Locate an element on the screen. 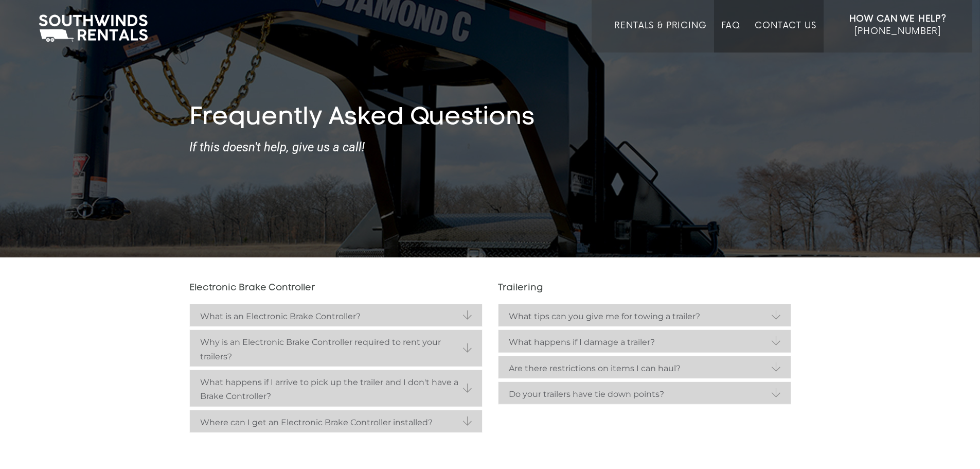  a: What tips can you give me for towing a trailer? is located at coordinates (645, 315).